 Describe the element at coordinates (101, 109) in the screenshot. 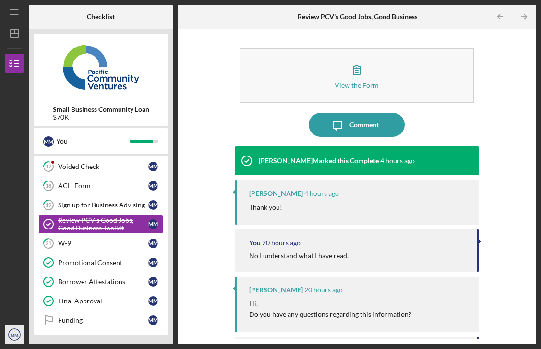

I see `b: Small Business Community Loan` at that location.